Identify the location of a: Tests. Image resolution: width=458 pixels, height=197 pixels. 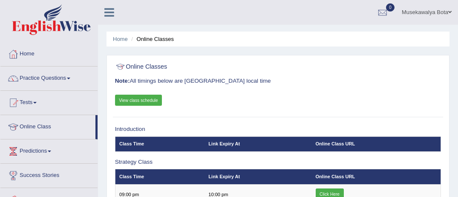
(49, 101).